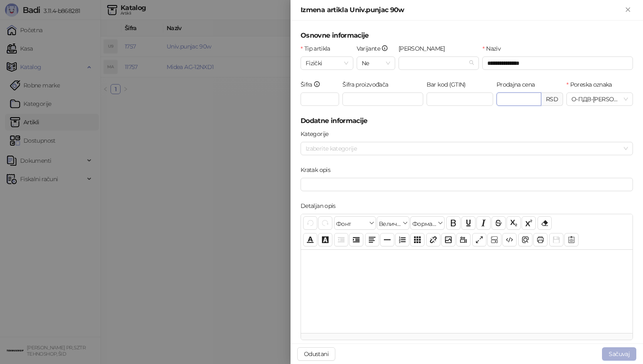 The height and width of the screenshot is (364, 643). Describe the element at coordinates (514, 223) in the screenshot. I see `button: Индексирано` at that location.